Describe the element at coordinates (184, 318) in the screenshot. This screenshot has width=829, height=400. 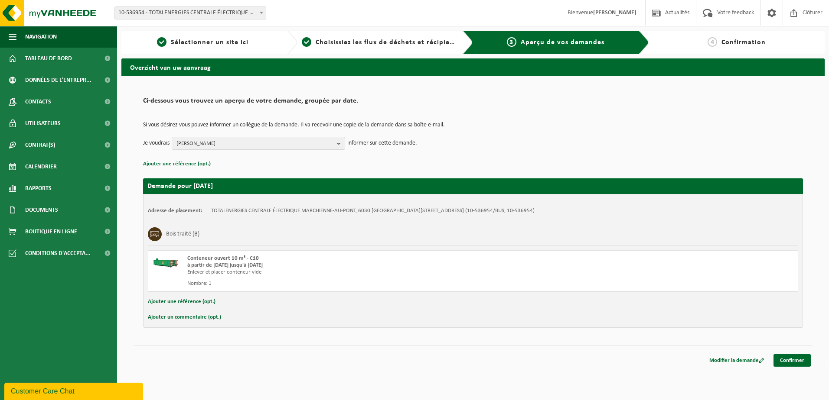
I see `button: Ajouter un commentaire (opt.)` at that location.